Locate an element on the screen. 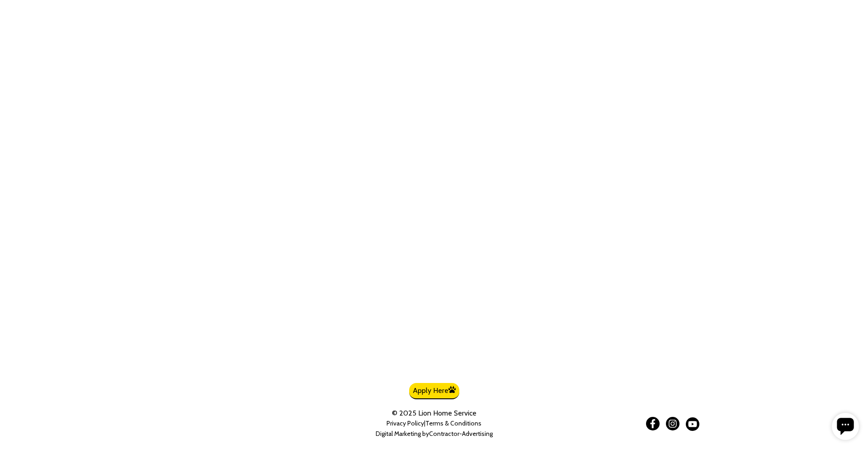 Image resolution: width=868 pixels, height=449 pixels. div: Digital Marketing by is located at coordinates (434, 434).